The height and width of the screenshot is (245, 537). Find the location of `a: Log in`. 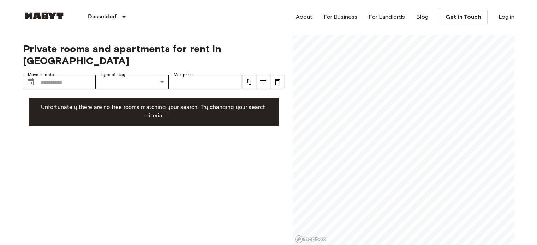

a: Log in is located at coordinates (506, 17).